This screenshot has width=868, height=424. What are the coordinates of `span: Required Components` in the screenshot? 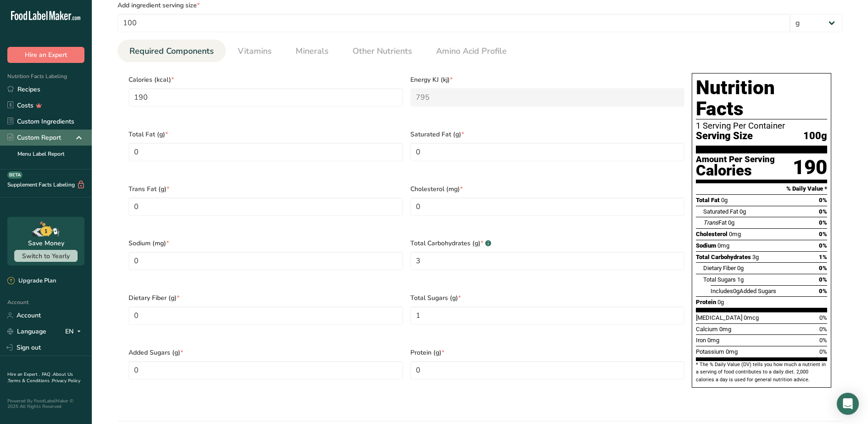 It's located at (171, 51).